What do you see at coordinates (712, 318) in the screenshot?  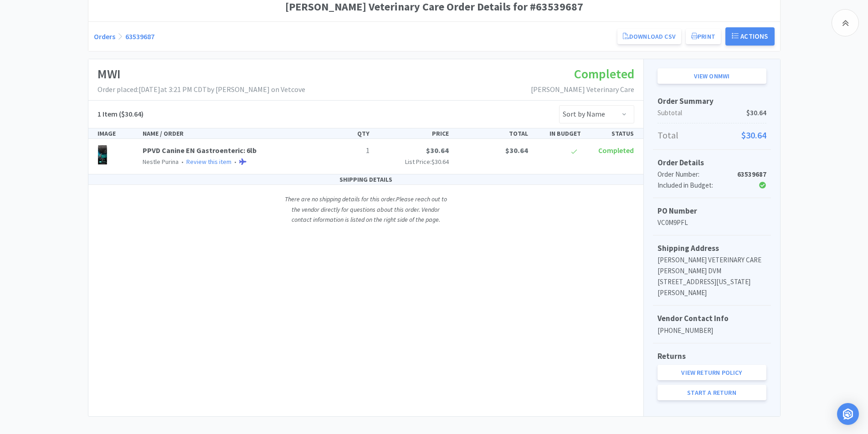 I see `h5: Vendor Contact Info` at bounding box center [712, 318].